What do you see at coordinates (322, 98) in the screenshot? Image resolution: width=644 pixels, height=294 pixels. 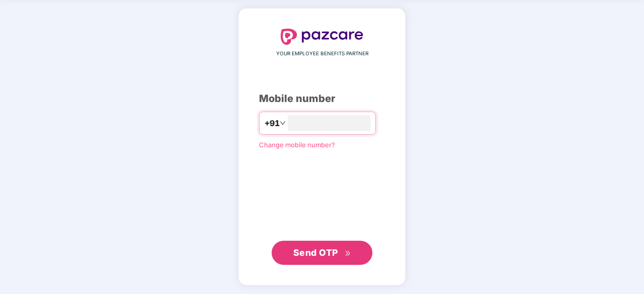 I see `div: Mobile number` at bounding box center [322, 98].